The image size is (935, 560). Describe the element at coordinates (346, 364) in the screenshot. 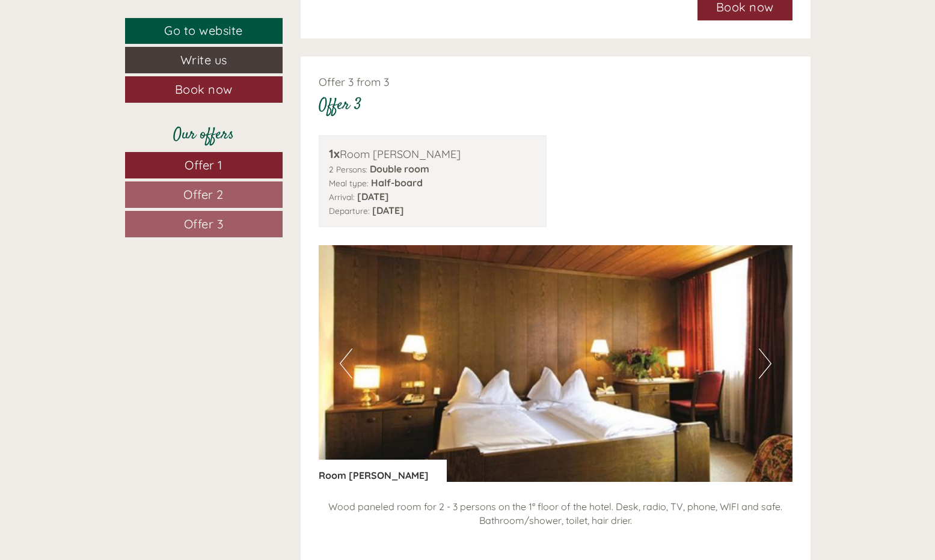

I see `button: Previous` at that location.